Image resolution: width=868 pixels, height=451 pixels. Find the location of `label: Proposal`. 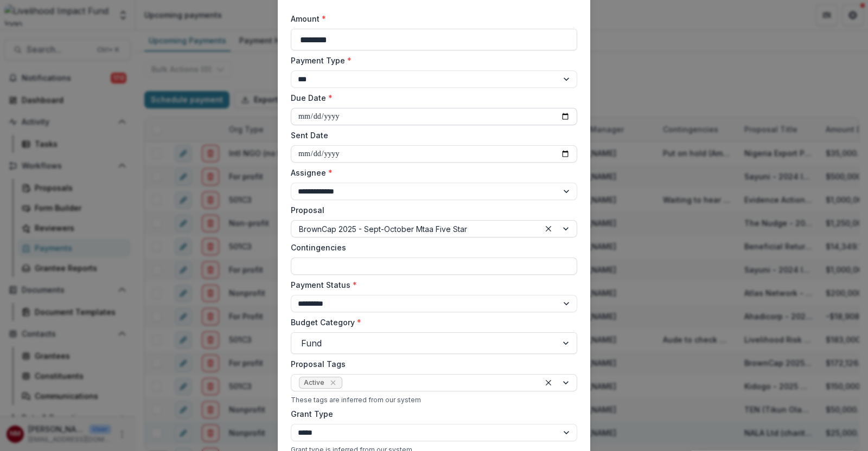

label: Proposal is located at coordinates (431, 210).